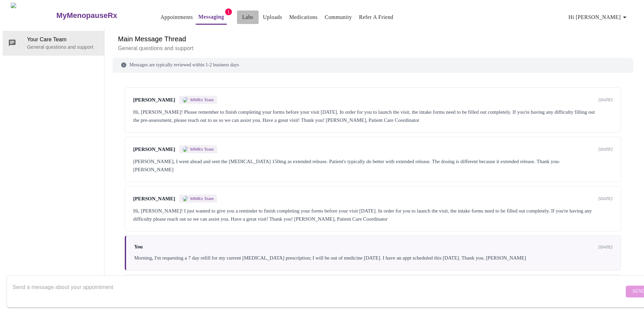 Image resolution: width=644 pixels, height=311 pixels. Describe the element at coordinates (177, 17) in the screenshot. I see `button: Appointments` at that location.